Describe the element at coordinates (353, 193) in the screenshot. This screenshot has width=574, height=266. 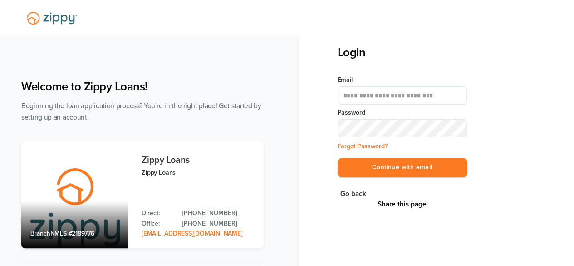
I see `button: Go back` at that location.